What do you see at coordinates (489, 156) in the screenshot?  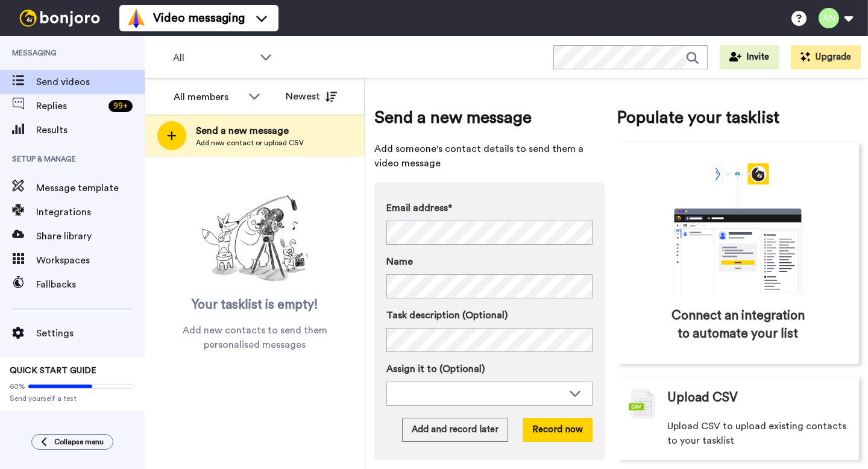 I see `span: Add someone's contact details to send them a video message` at bounding box center [489, 156].